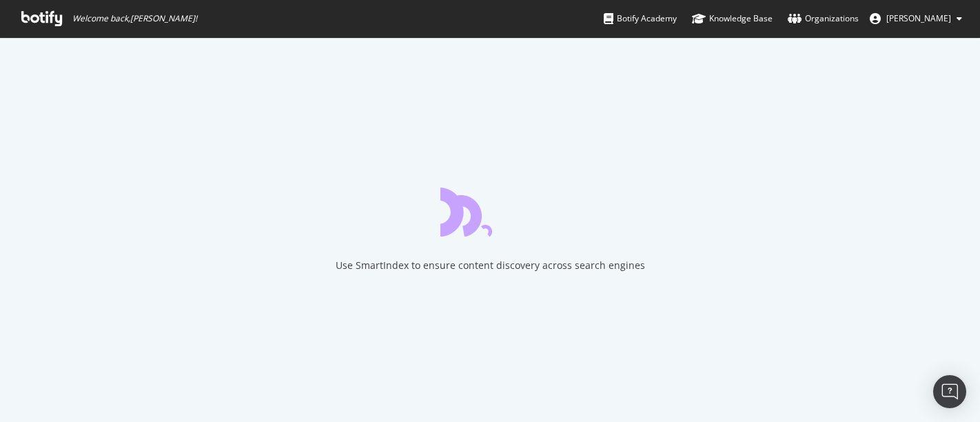  Describe the element at coordinates (640, 19) in the screenshot. I see `div: Botify Academy` at that location.